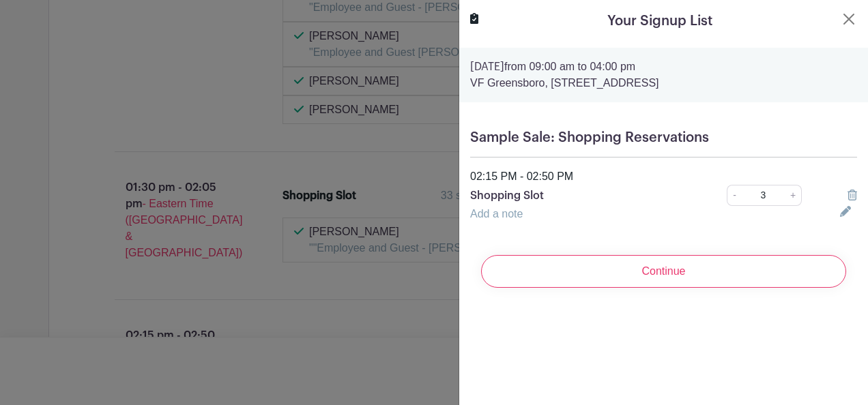 This screenshot has width=868, height=405. What do you see at coordinates (496, 213) in the screenshot?
I see `a: Add a note` at bounding box center [496, 213].